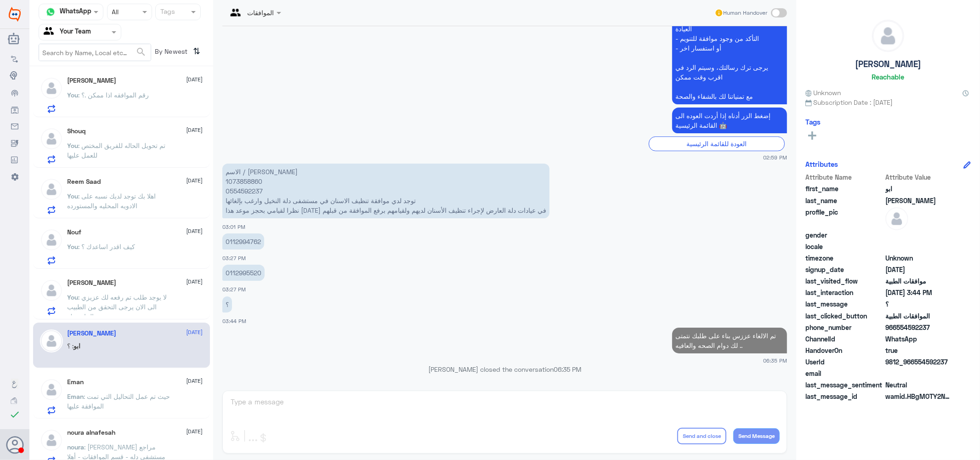  What do you see at coordinates (76, 381) in the screenshot?
I see `h5: Eman` at bounding box center [76, 381].